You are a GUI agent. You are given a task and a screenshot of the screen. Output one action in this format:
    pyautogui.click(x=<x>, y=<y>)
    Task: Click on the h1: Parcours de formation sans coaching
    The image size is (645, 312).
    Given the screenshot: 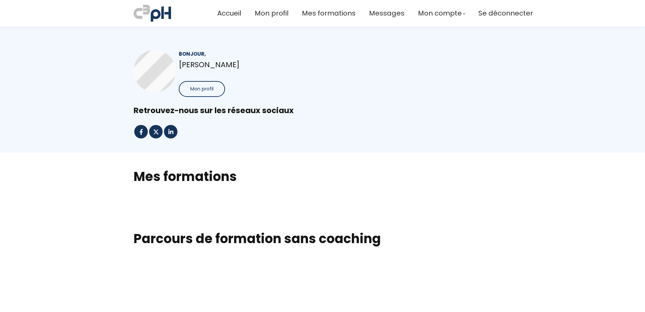 What is the action you would take?
    pyautogui.click(x=323, y=239)
    